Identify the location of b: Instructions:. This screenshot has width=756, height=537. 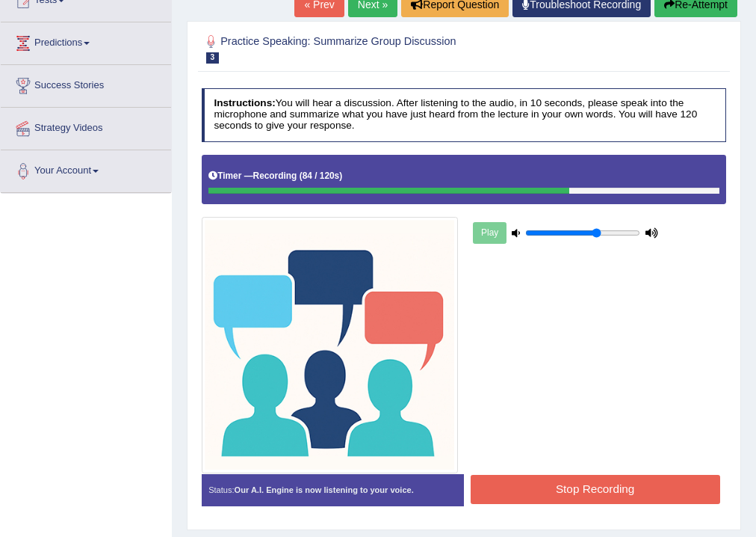
(244, 103).